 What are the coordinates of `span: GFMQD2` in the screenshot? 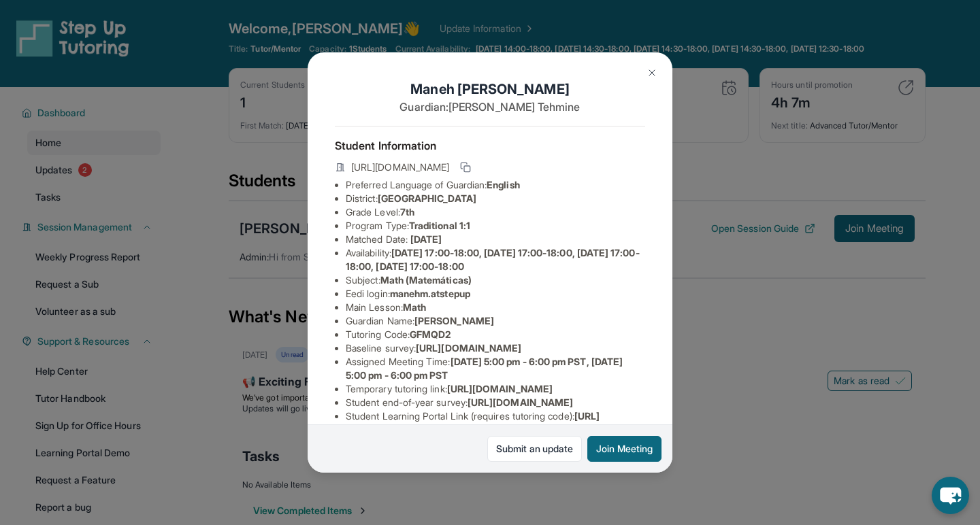 It's located at (430, 334).